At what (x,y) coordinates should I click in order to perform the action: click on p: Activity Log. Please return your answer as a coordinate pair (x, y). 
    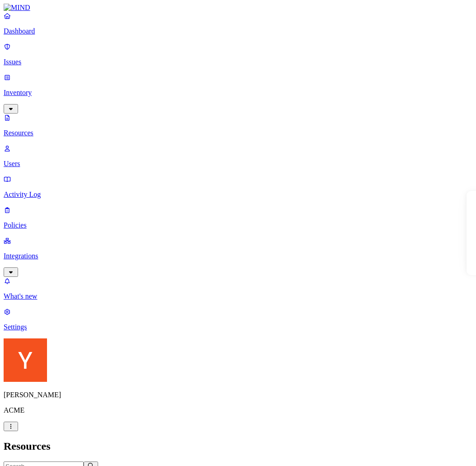
    Looking at the image, I should click on (238, 195).